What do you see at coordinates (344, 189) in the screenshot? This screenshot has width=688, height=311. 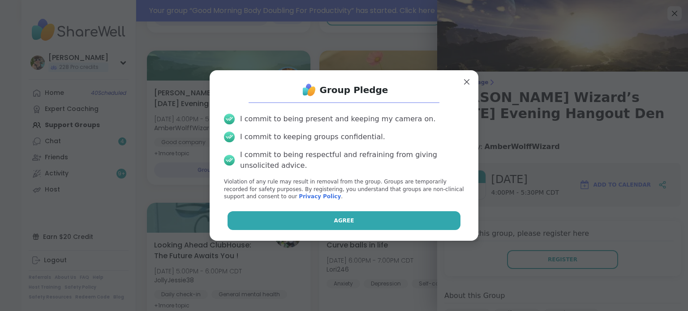 I see `p: Violation of any rule may result in removal from the group. Groups are temporarily recorded for s...` at bounding box center [344, 189].